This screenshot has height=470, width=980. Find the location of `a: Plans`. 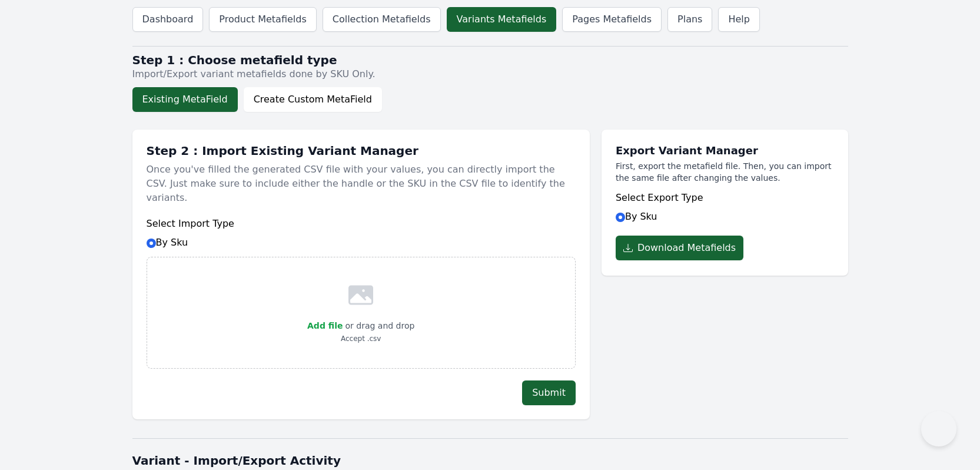

a: Plans is located at coordinates (690, 19).